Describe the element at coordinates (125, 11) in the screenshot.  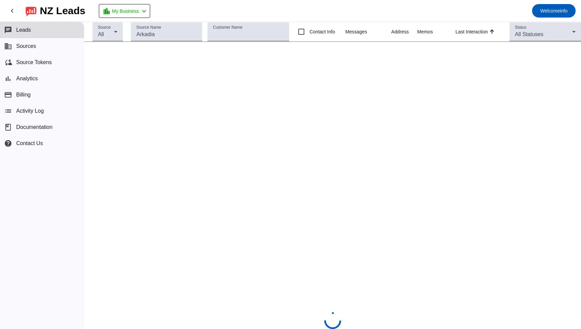
I see `button: My Business` at that location.